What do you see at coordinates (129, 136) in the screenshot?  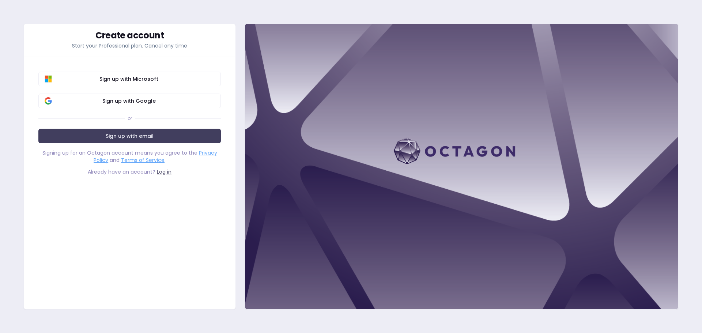 I see `a: Sign up with email` at bounding box center [129, 136].